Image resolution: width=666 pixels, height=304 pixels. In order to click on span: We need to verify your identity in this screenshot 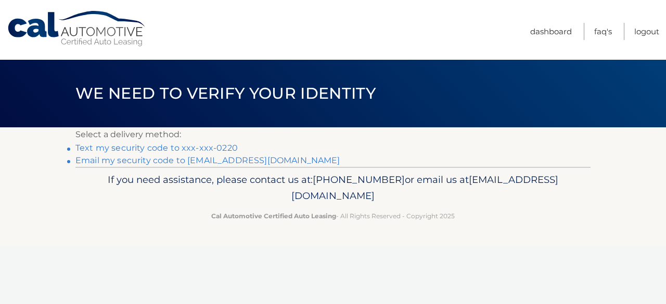, I will do `click(225, 93)`.